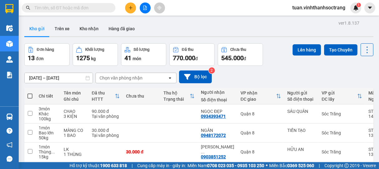  Describe the element at coordinates (75, 99) in the screenshot. I see `div: Ghi chú` at that location.